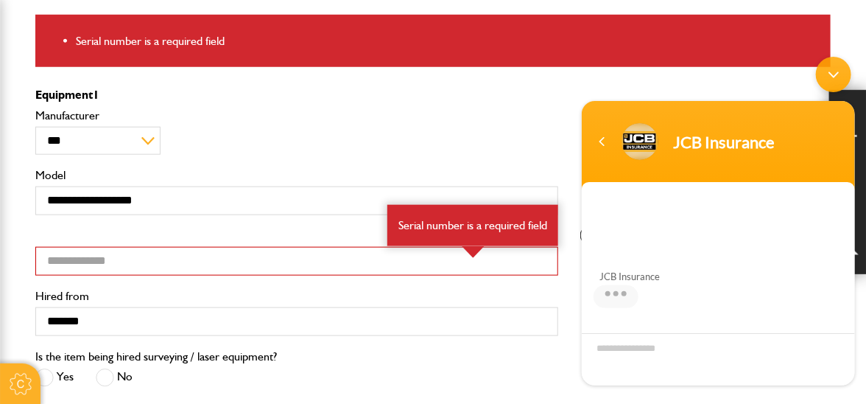 This screenshot has width=866, height=404. Describe the element at coordinates (156, 357) in the screenshot. I see `label: Is the item being hired surveying / laser equipment?` at that location.